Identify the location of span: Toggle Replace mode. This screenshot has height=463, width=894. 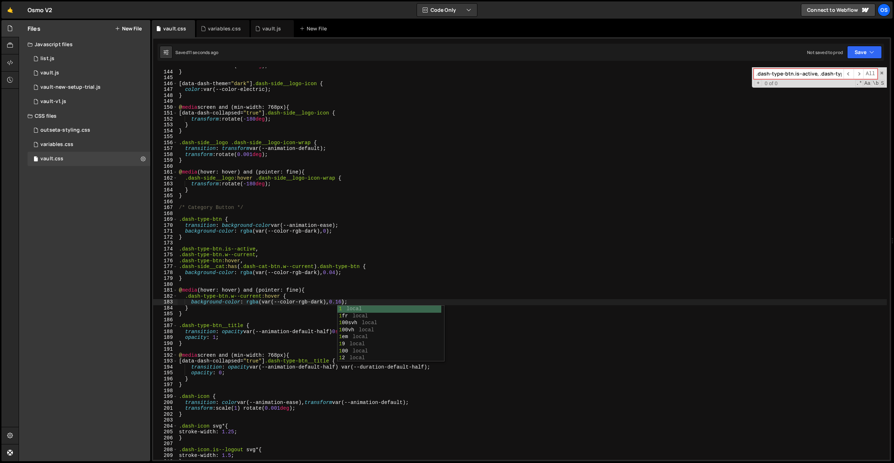
(758, 83).